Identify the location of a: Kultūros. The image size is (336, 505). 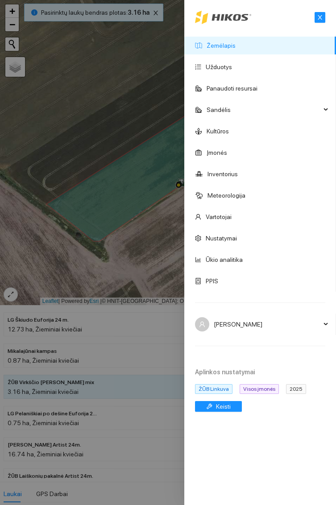
(218, 131).